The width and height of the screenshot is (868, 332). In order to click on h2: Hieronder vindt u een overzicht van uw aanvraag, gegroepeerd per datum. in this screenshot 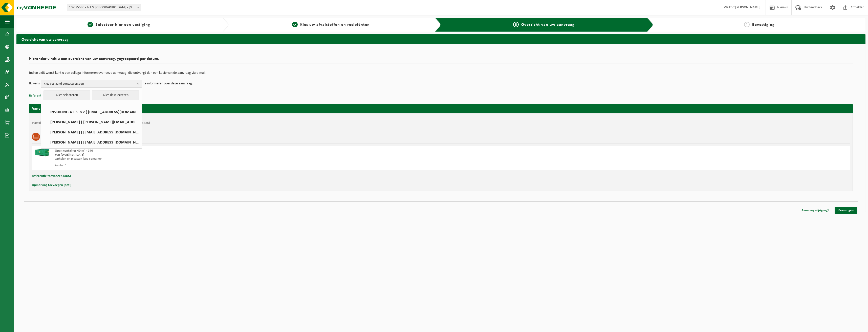, I will do `click(441, 60)`.